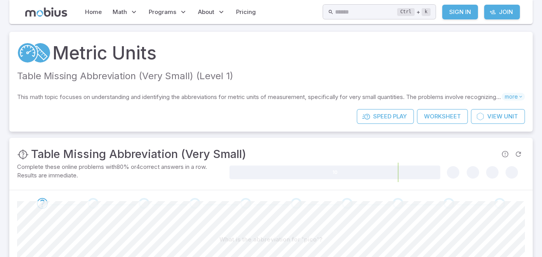 This screenshot has height=257, width=542. I want to click on span: Programs, so click(162, 12).